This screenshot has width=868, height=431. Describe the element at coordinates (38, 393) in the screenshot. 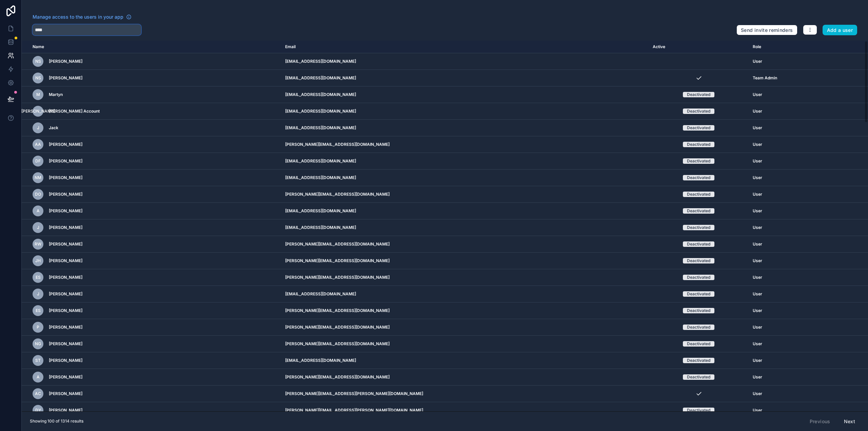

I see `span: AC` at that location.